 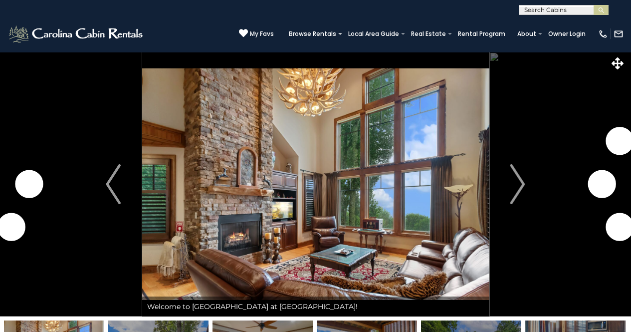 What do you see at coordinates (527, 34) in the screenshot?
I see `a: About` at bounding box center [527, 34].